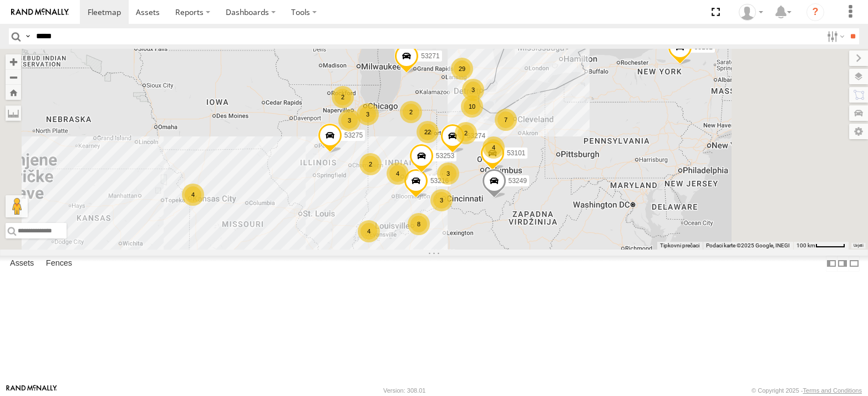 The image size is (868, 396). I want to click on button: Zoom in, so click(13, 61).